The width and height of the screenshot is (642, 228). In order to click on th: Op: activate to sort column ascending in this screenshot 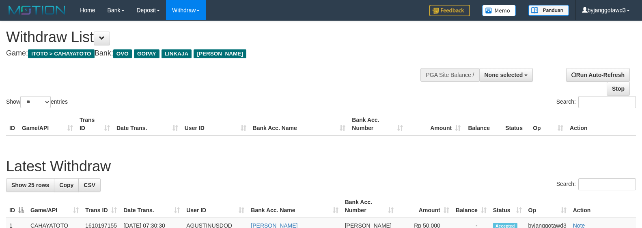, I will do `click(547, 206)`.